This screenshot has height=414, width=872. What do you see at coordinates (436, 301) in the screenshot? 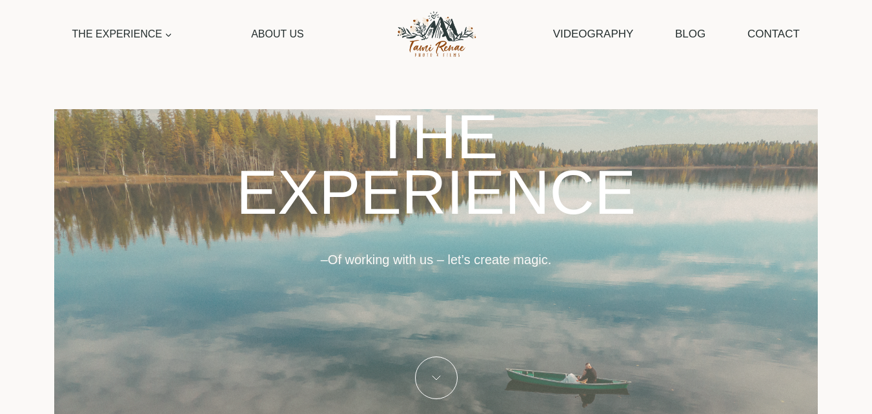
I see `h2: –Of working with us – let’s create magic.` at bounding box center [436, 301].